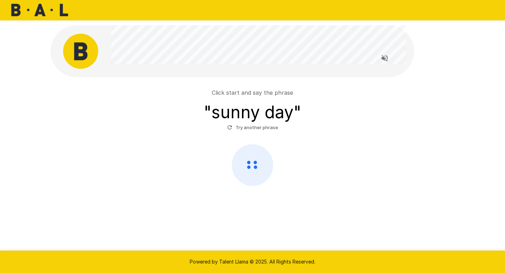 This screenshot has width=505, height=273. Describe the element at coordinates (253, 93) in the screenshot. I see `p: Click start and say the phrase` at that location.